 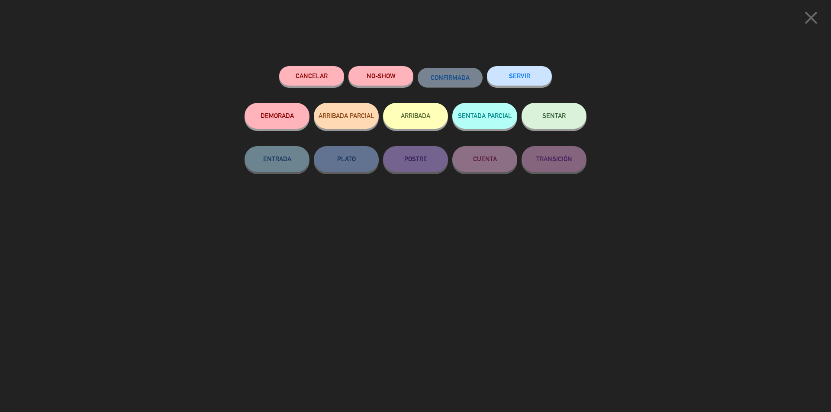 What do you see at coordinates (450, 77) in the screenshot?
I see `span: CONFIRMADA` at bounding box center [450, 77].